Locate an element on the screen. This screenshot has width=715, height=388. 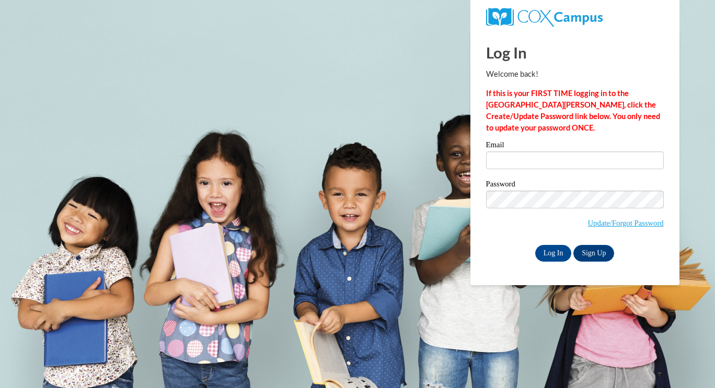
a: Sign Up is located at coordinates (594, 253).